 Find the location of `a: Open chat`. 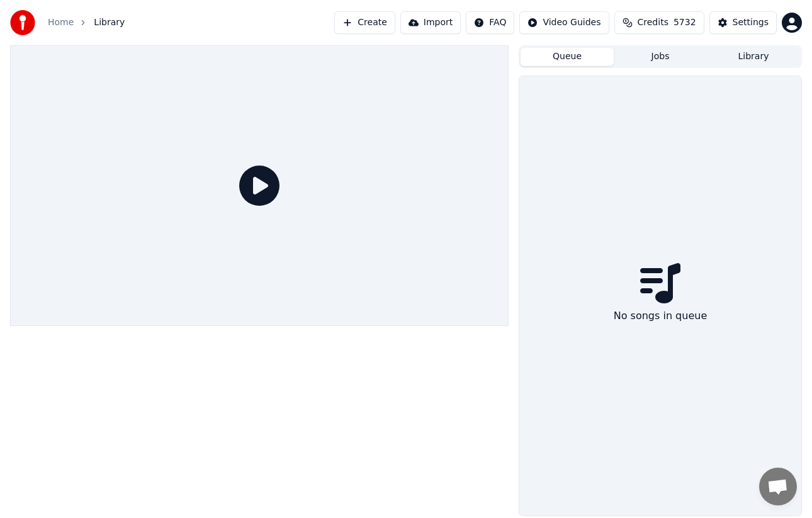

a: Open chat is located at coordinates (778, 487).